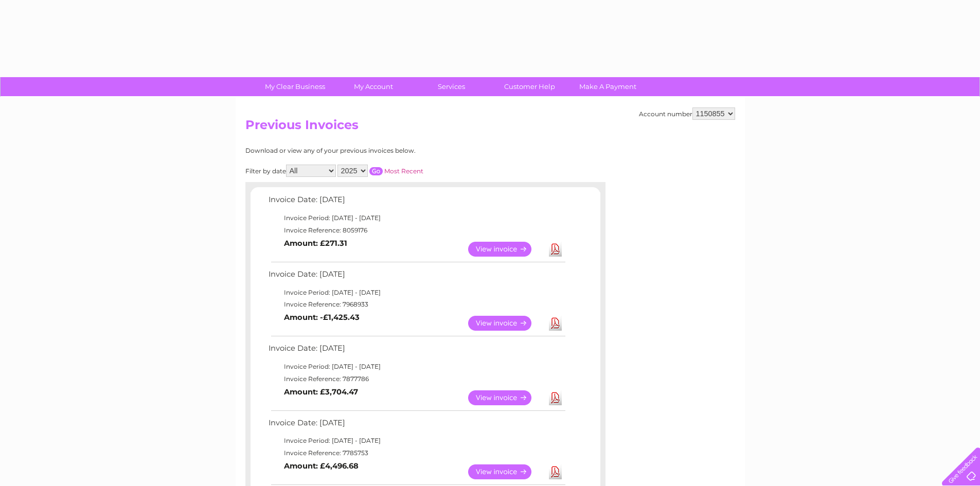  I want to click on a: My Account, so click(373, 86).